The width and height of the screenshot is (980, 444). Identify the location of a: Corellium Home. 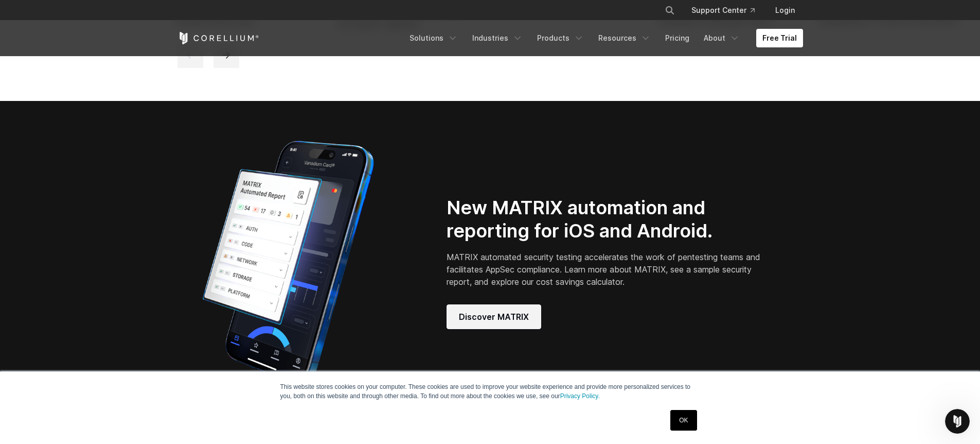
(218, 38).